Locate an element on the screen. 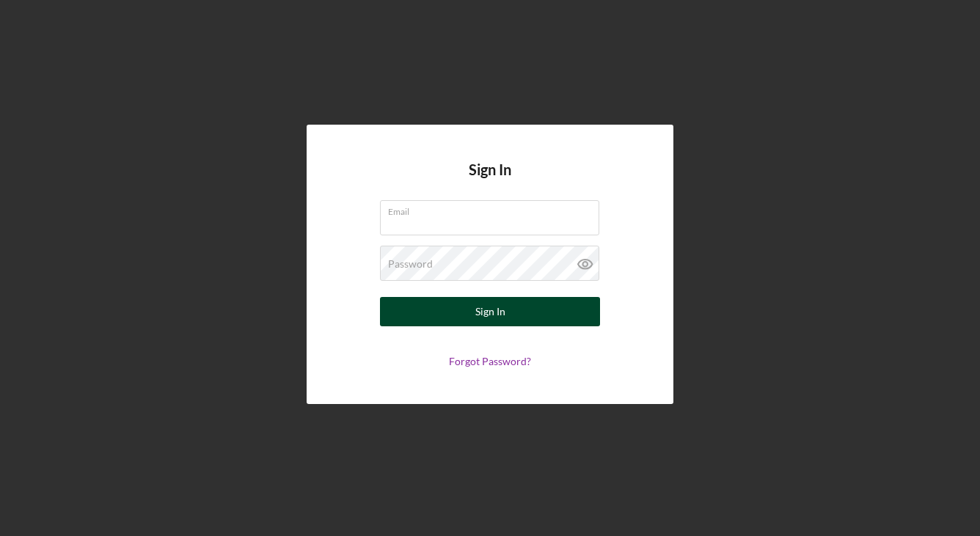  label: Password is located at coordinates (410, 264).